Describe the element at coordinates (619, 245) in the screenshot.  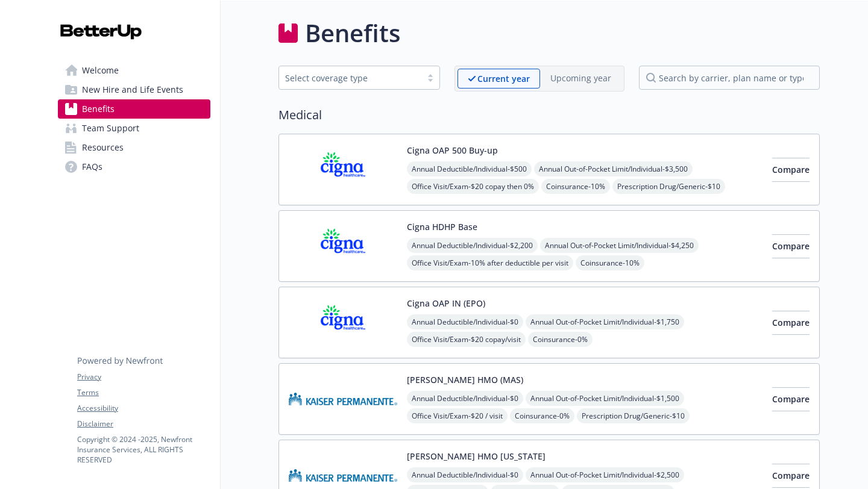
I see `span: Annual Out-of-Pocket Limit/Individual - $4,250` at that location.